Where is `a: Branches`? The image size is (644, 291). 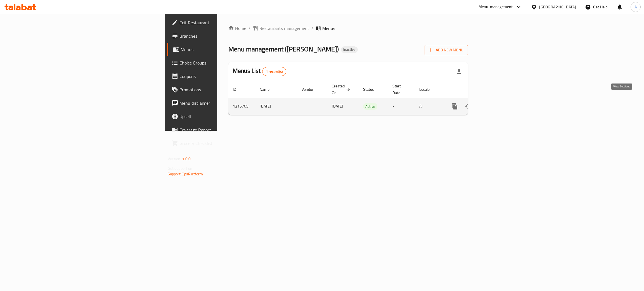
a: Branches is located at coordinates (220, 36).